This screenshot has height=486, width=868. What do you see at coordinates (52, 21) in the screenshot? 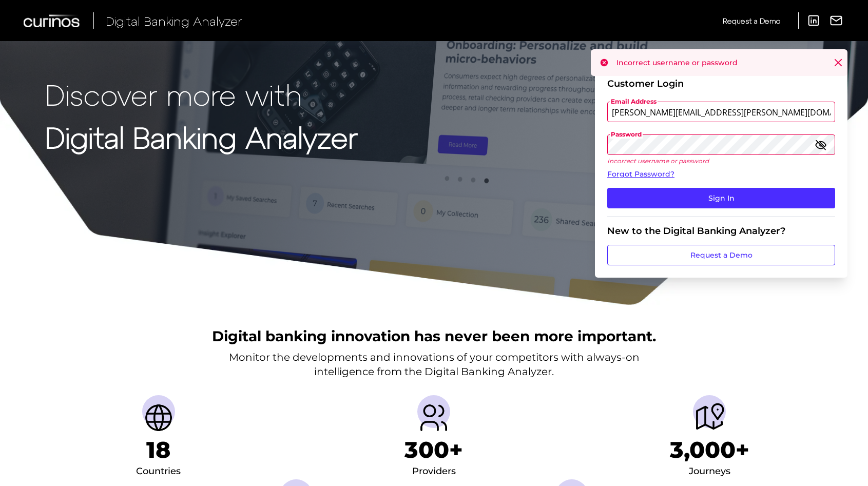
I see `img: Curinos` at bounding box center [52, 21].